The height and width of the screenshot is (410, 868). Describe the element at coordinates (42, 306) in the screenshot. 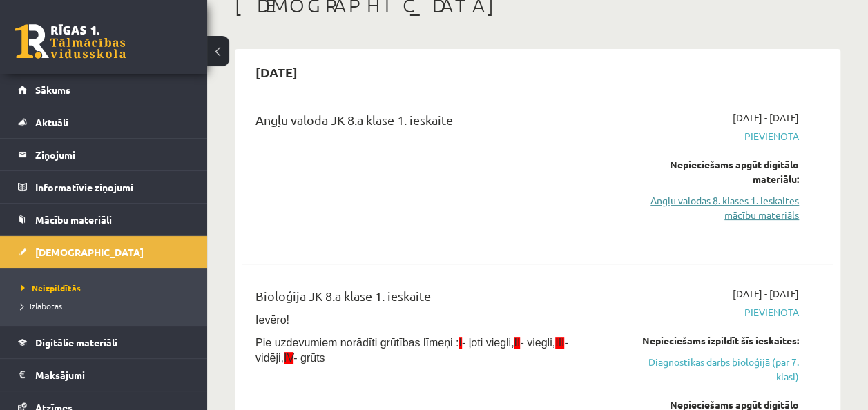

I see `span: Izlabotās` at that location.